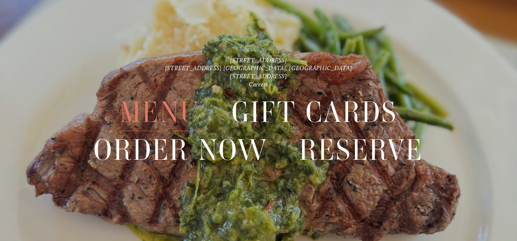 This screenshot has height=241, width=517. I want to click on a: Careers, so click(258, 84).